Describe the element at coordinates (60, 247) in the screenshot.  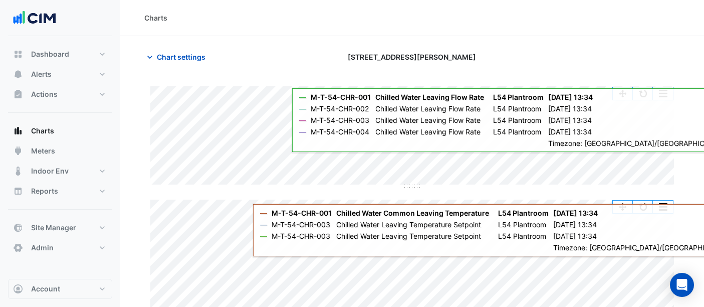
I see `button: Admin` at that location.